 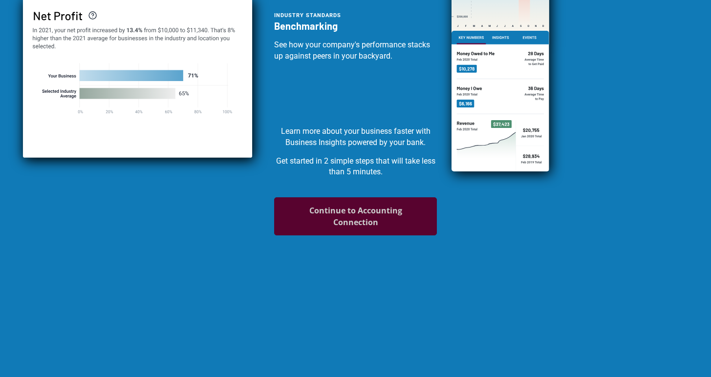 What do you see at coordinates (355, 15) in the screenshot?
I see `div: Industry Standards` at bounding box center [355, 15].